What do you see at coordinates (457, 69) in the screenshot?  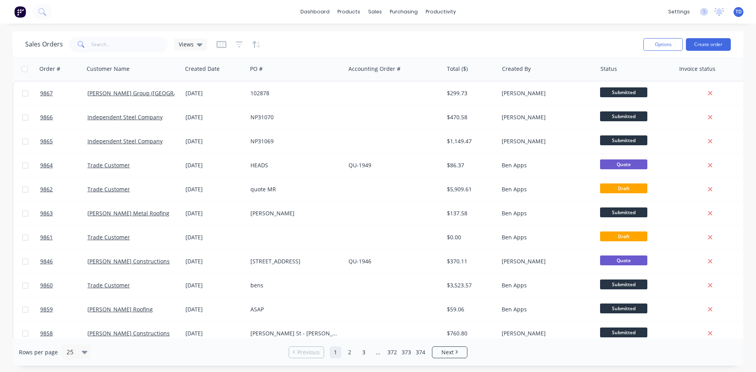 I see `div: Total ($)` at bounding box center [457, 69].